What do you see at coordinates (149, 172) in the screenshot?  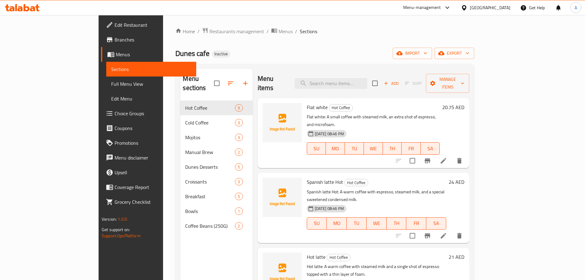 I see `a: Upsell` at bounding box center [149, 172].